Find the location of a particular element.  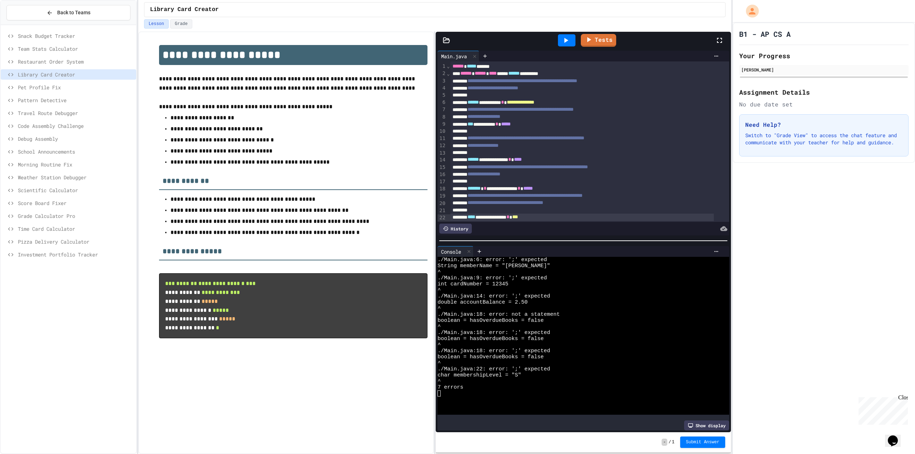

span: Grade Calculator Pro is located at coordinates (75, 216).